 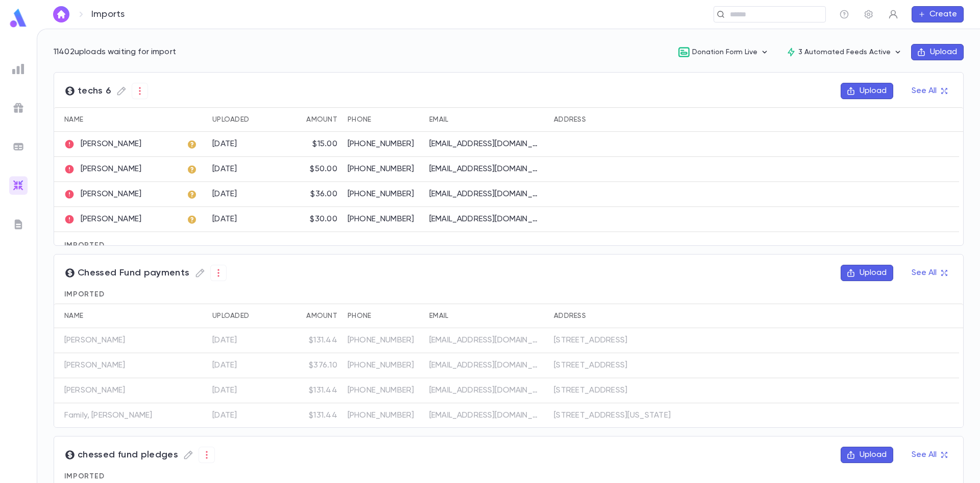 I want to click on div: $50.00, so click(x=324, y=169).